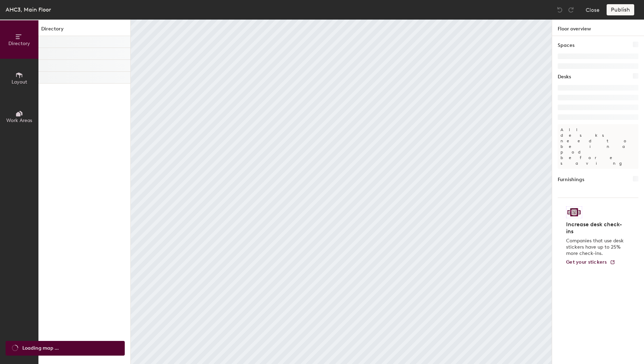  Describe the element at coordinates (591, 262) in the screenshot. I see `a: Get your stickers` at that location.